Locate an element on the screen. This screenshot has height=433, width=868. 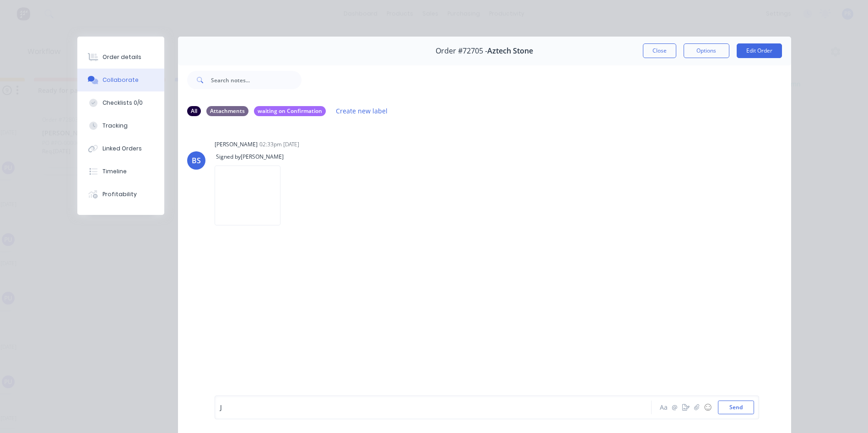
button: Collaborate is located at coordinates (121, 80).